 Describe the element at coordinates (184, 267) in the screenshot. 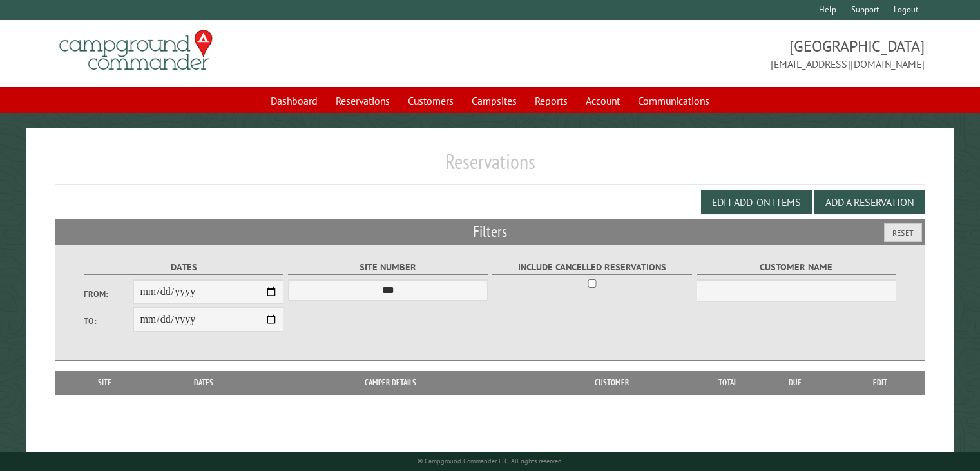

I see `label: Dates` at that location.